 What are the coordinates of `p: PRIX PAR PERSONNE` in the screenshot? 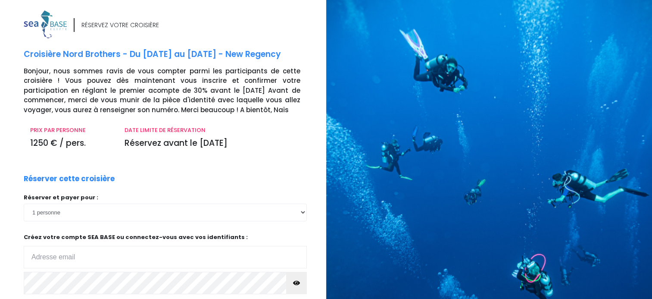 It's located at (71, 130).